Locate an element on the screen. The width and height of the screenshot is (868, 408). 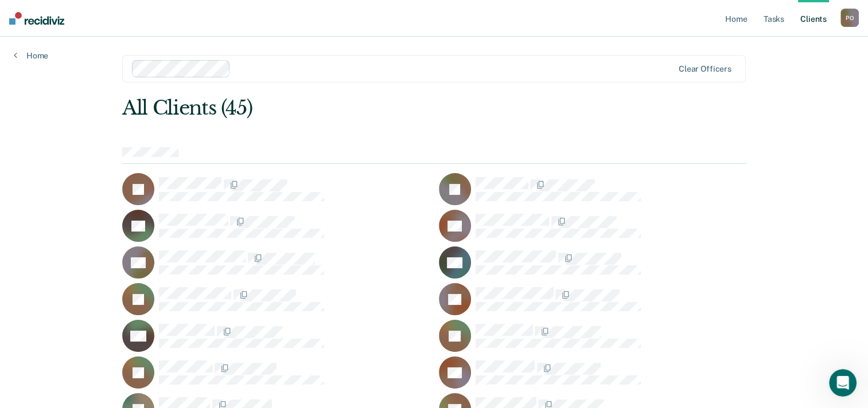
button: PO is located at coordinates (850, 18).